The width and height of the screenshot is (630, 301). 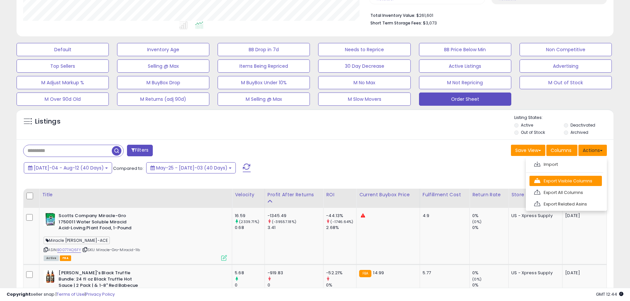 What do you see at coordinates (295, 273) in the screenshot?
I see `div: -919.83` at bounding box center [295, 273].